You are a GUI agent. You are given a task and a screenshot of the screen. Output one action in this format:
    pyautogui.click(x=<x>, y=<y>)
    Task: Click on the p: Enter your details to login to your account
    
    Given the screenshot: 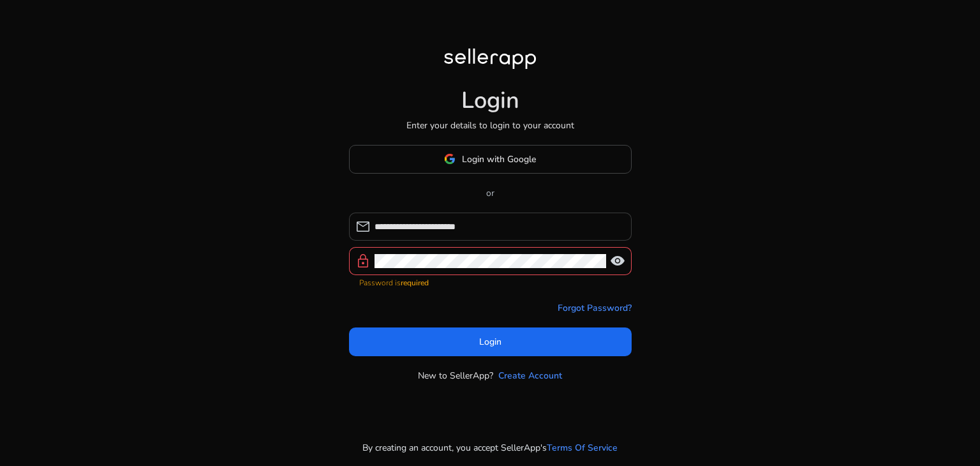 What is the action you would take?
    pyautogui.click(x=490, y=125)
    